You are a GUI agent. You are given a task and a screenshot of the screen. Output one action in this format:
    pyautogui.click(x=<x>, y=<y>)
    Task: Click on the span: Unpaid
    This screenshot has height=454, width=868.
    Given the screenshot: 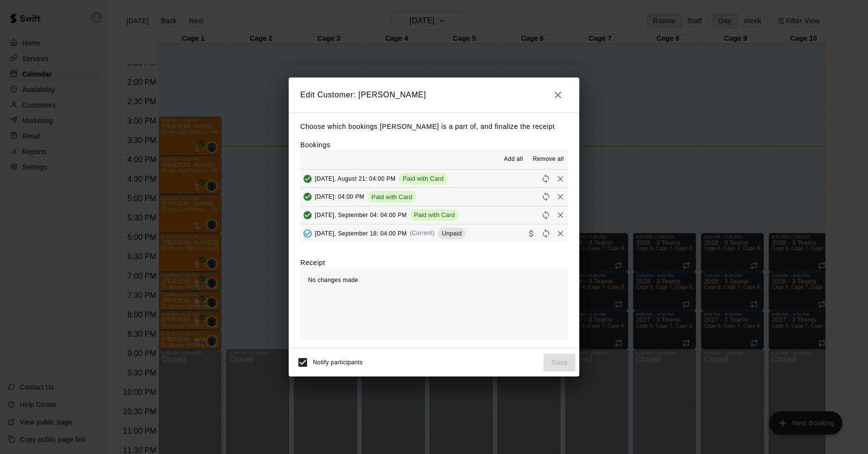 What is the action you would take?
    pyautogui.click(x=452, y=233)
    